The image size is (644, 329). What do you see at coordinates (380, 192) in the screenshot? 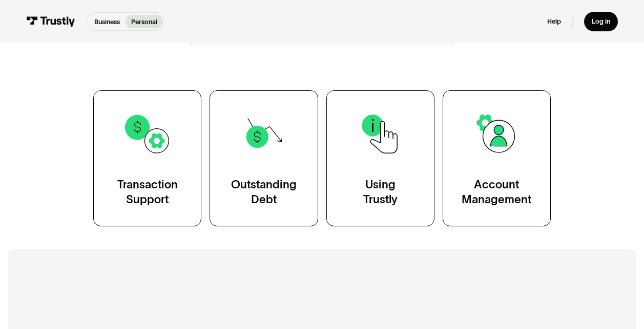
I see `div: Using Trustly` at bounding box center [380, 192].